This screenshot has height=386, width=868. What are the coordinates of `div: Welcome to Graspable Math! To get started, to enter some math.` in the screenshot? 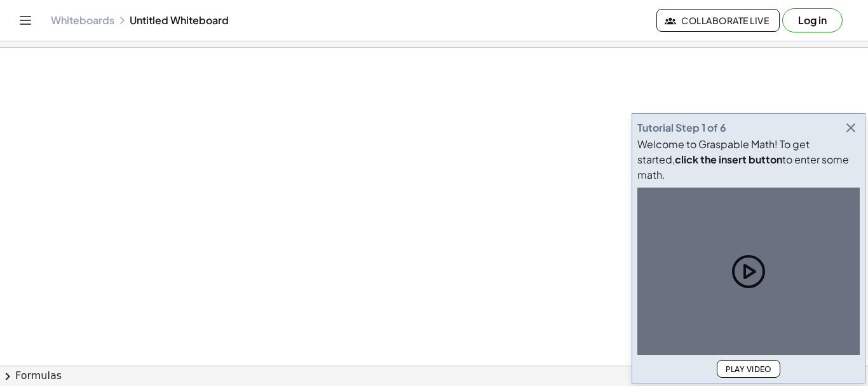 It's located at (748, 160).